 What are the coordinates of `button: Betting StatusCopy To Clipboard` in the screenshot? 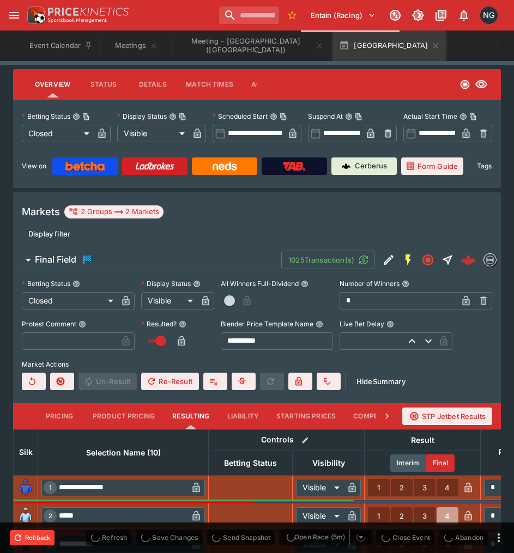 It's located at (76, 117).